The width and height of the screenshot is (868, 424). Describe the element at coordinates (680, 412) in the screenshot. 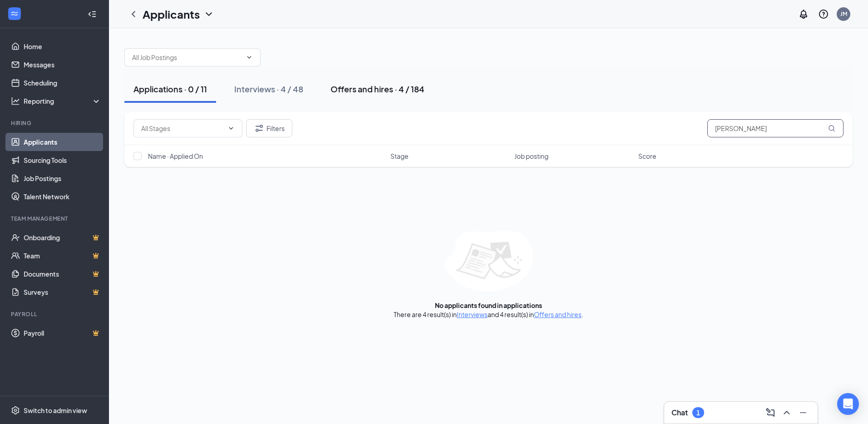

I see `h3: Chat` at that location.